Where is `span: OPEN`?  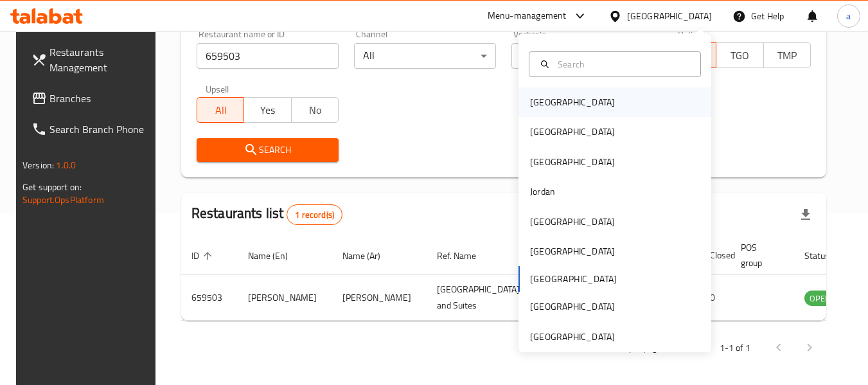
span: OPEN is located at coordinates (820, 298).